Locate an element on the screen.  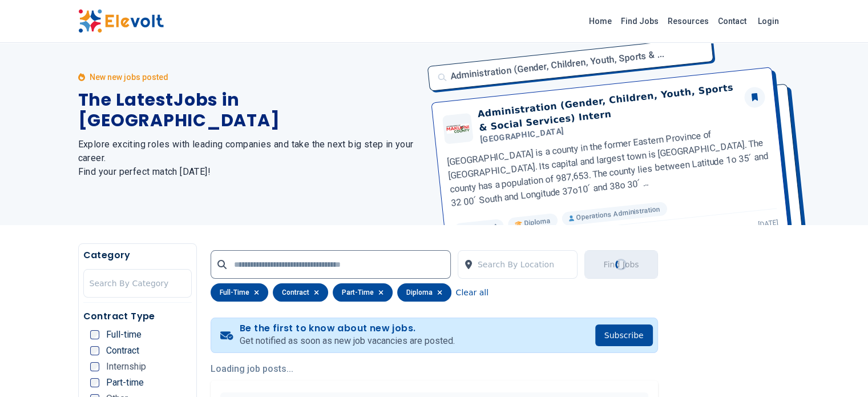
p: New new jobs posted is located at coordinates (129, 77).